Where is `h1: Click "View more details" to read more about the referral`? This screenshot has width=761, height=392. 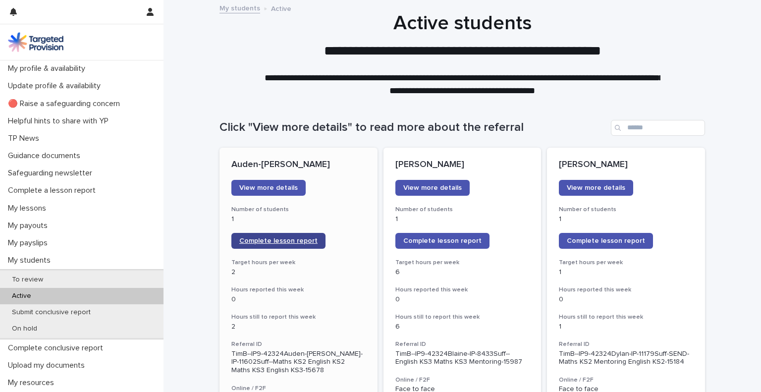
h1: Click "View more details" to read more about the referral is located at coordinates (413, 127).